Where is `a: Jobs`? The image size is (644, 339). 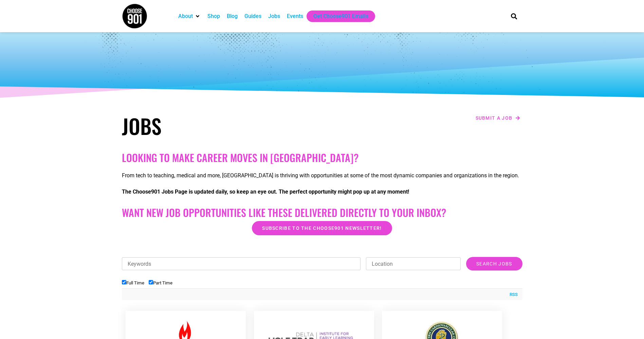
a: Jobs is located at coordinates (274, 16).